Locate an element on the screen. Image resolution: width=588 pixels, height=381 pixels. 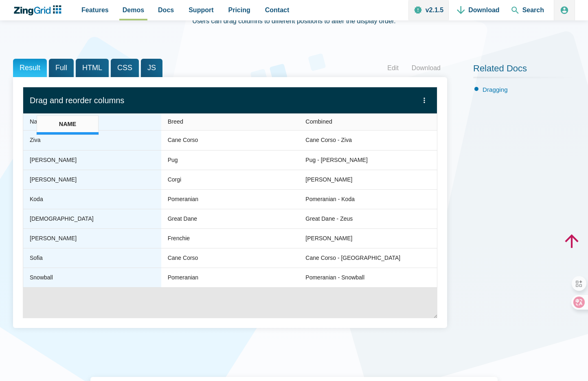
div: Great Dane - Zeus is located at coordinates (368, 219).